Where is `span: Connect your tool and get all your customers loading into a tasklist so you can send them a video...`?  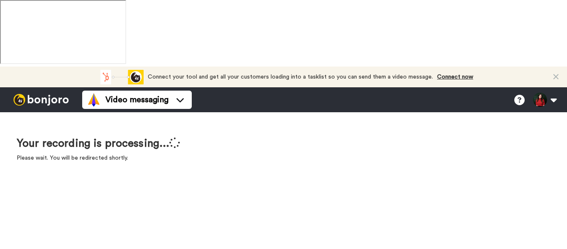 span: Connect your tool and get all your customers loading into a tasklist so you can send them a video... is located at coordinates (290, 77).